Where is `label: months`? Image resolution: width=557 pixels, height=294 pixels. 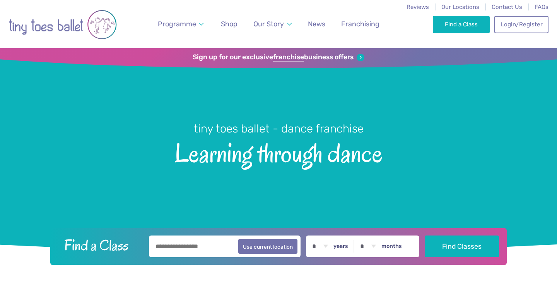
label: months is located at coordinates (391, 246).